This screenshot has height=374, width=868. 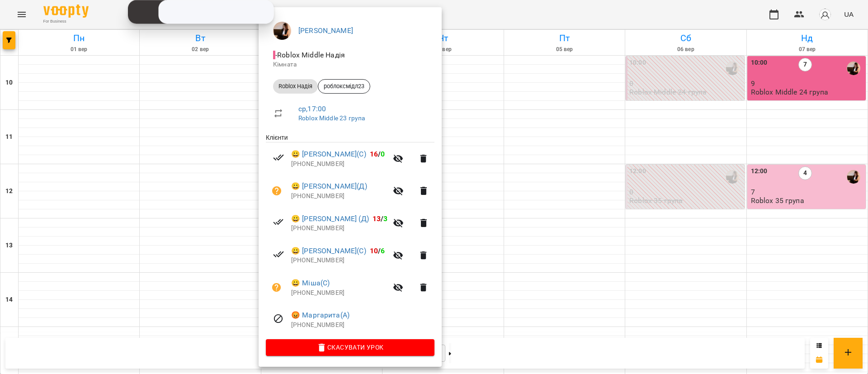 I want to click on span: 16, so click(x=374, y=154).